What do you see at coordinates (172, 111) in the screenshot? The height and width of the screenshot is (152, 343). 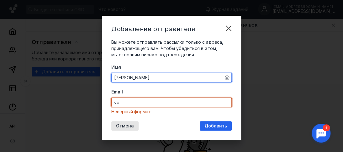 I see `div: Неверный формат` at bounding box center [172, 111].